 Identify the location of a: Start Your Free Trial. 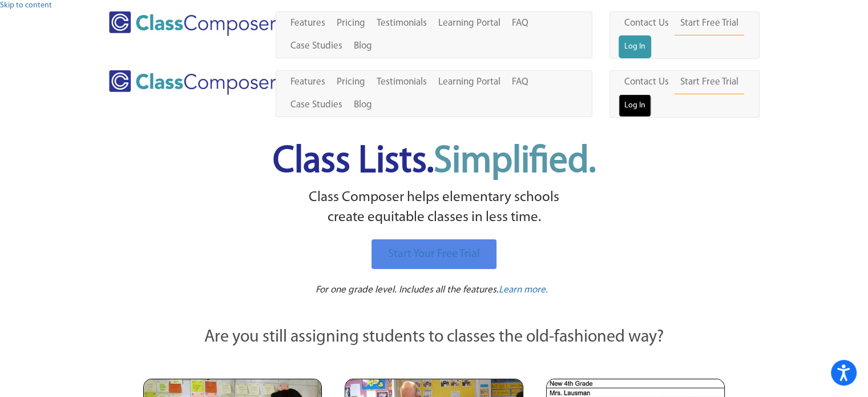
(434, 254).